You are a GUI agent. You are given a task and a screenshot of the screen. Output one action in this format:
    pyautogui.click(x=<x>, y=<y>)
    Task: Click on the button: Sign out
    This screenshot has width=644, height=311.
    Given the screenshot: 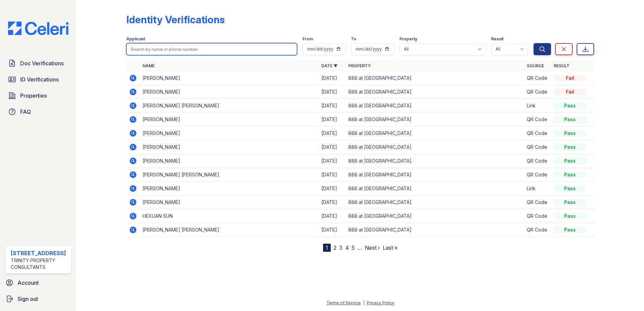 What is the action you would take?
    pyautogui.click(x=38, y=299)
    